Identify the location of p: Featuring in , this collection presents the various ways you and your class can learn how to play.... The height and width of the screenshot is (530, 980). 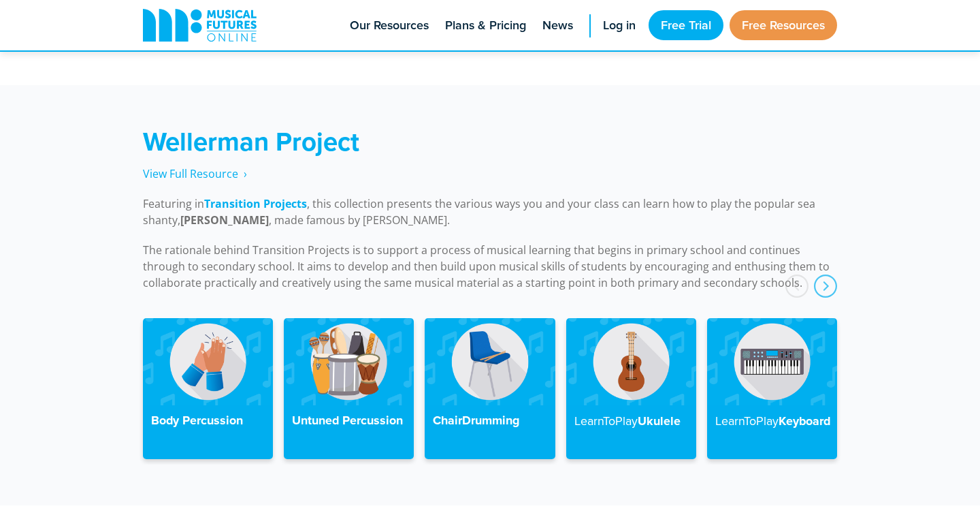
(490, 212).